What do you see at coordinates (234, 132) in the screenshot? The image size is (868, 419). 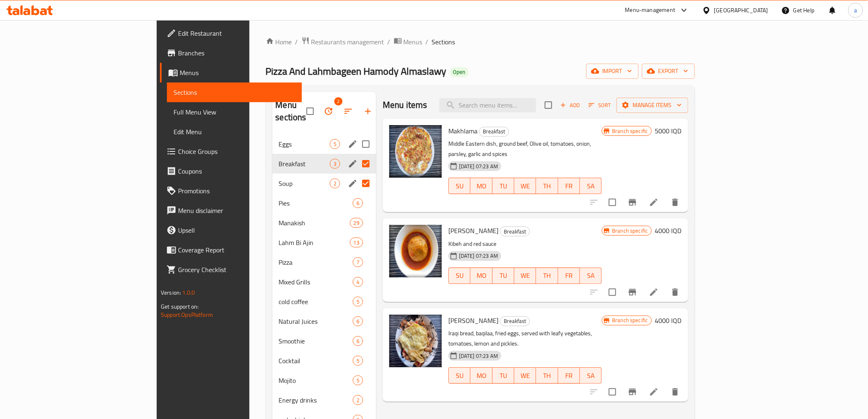 I see `a: Edit Menu` at bounding box center [234, 132].